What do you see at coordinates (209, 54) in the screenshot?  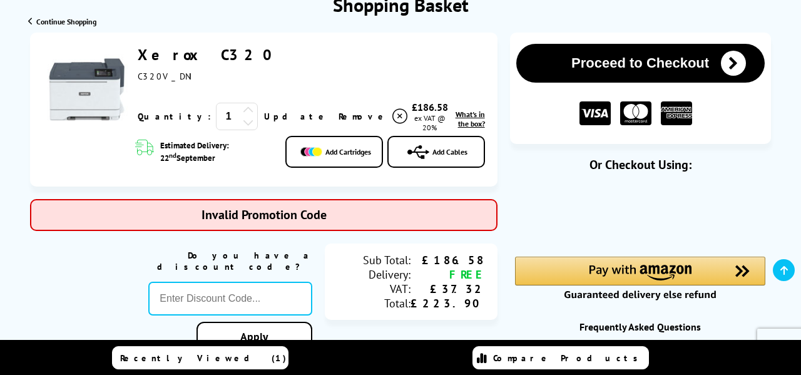 I see `a: Xerox C320` at bounding box center [209, 54].